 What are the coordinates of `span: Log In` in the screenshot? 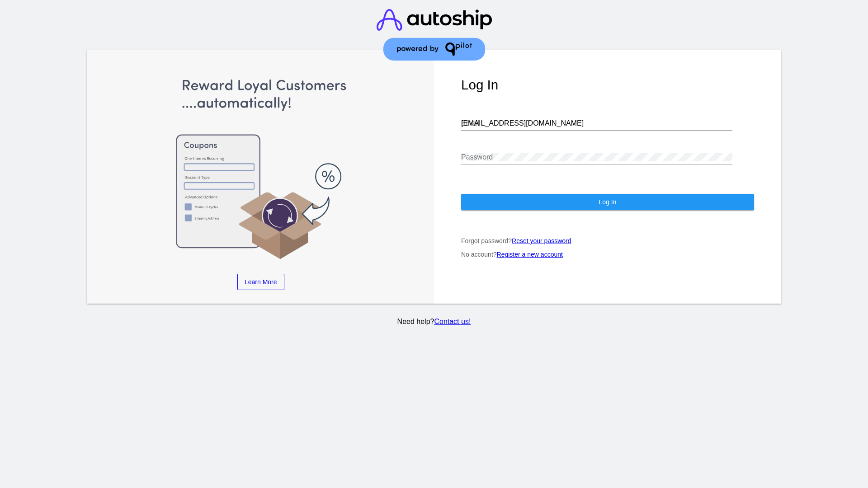 It's located at (607, 202).